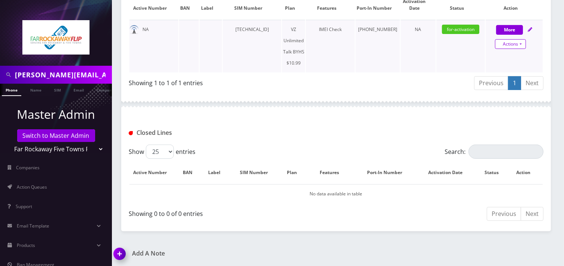 This screenshot has height=266, width=564. What do you see at coordinates (514, 83) in the screenshot?
I see `a: 1` at bounding box center [514, 83].